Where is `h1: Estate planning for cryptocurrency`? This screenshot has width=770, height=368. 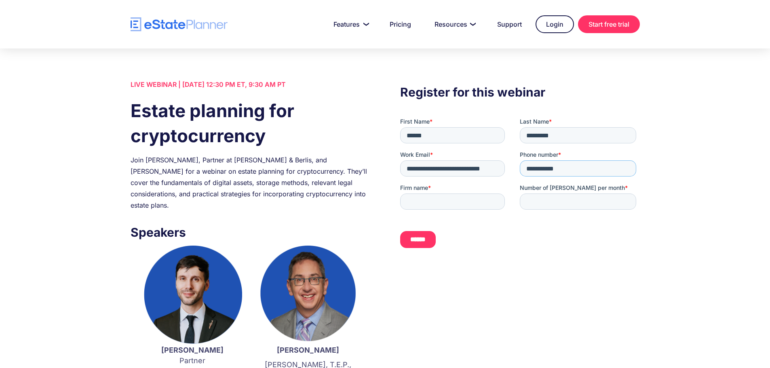 h1: Estate planning for cryptocurrency is located at coordinates (250, 123).